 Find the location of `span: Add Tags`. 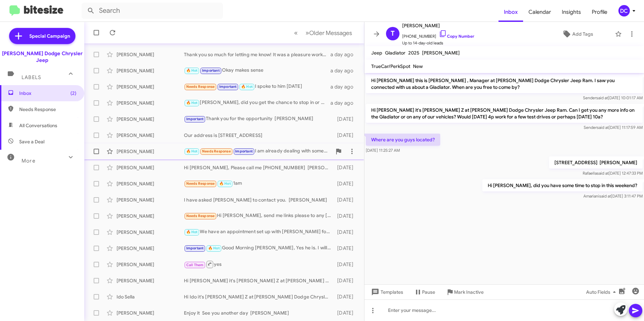

span: Add Tags is located at coordinates (583, 34).